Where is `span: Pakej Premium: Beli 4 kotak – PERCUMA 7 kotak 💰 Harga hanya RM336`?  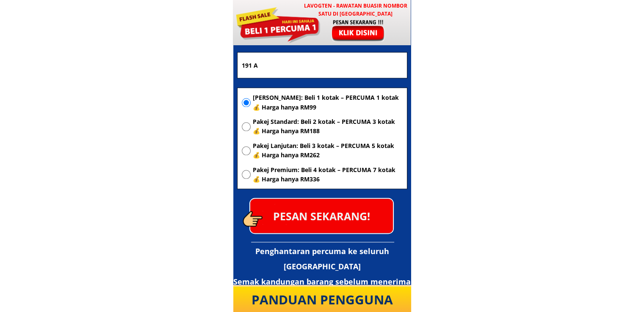
span: Pakej Premium: Beli 4 kotak – PERCUMA 7 kotak 💰 Harga hanya RM336 is located at coordinates (328, 175).